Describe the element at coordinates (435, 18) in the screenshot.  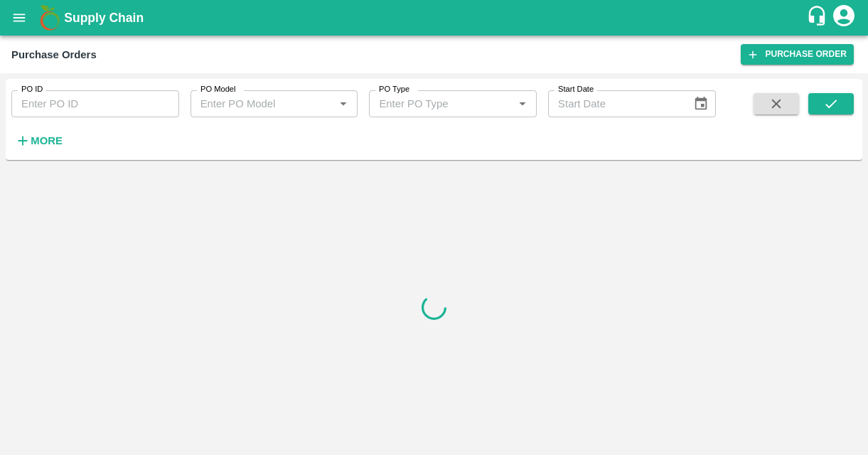
I see `a: Supply Chain` at that location.